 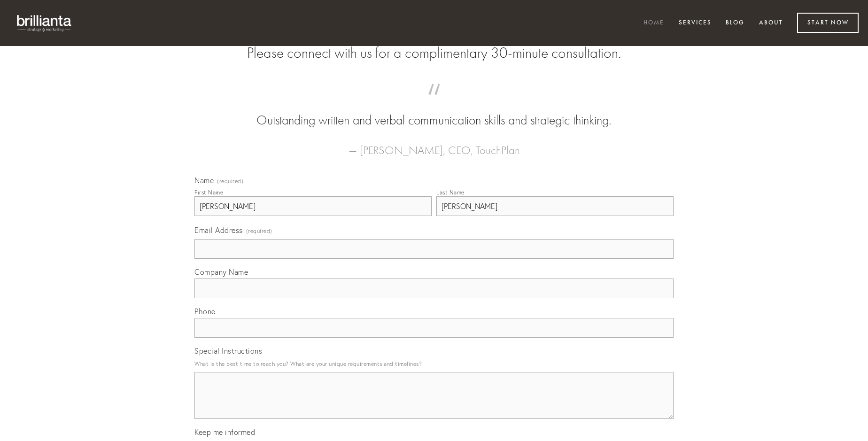 I want to click on span: Phone, so click(x=205, y=312).